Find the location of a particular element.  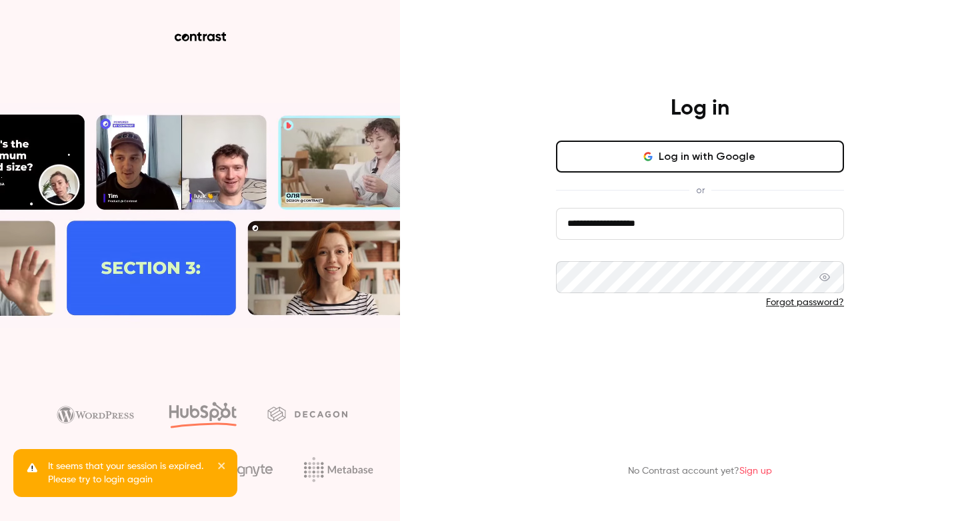

a: Sign up is located at coordinates (755, 471).